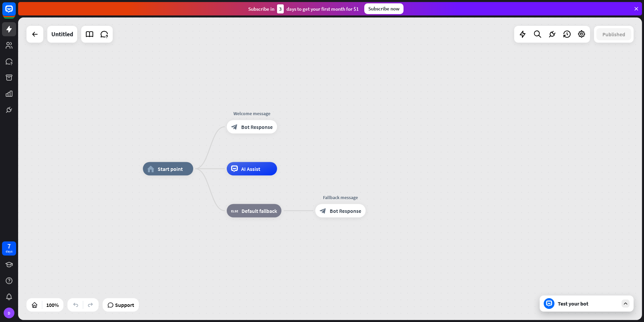 This screenshot has width=644, height=322. I want to click on div: Test your bot, so click(588, 303).